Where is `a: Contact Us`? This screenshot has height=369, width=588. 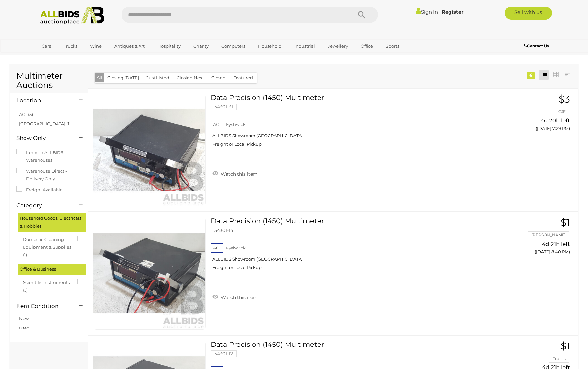
a: Contact Us is located at coordinates (537, 46).